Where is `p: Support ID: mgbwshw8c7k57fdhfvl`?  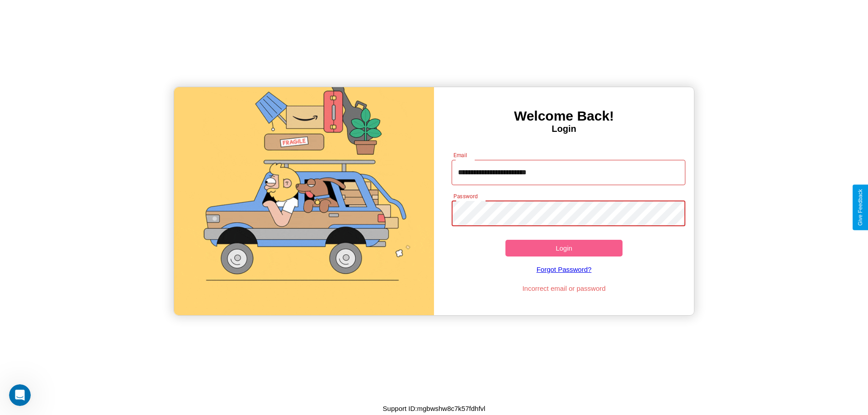 p: Support ID: mgbwshw8c7k57fdhfvl is located at coordinates (434, 408).